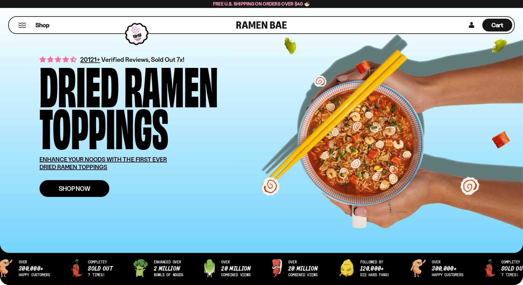 The image size is (523, 285). I want to click on div: Cart, so click(497, 25).